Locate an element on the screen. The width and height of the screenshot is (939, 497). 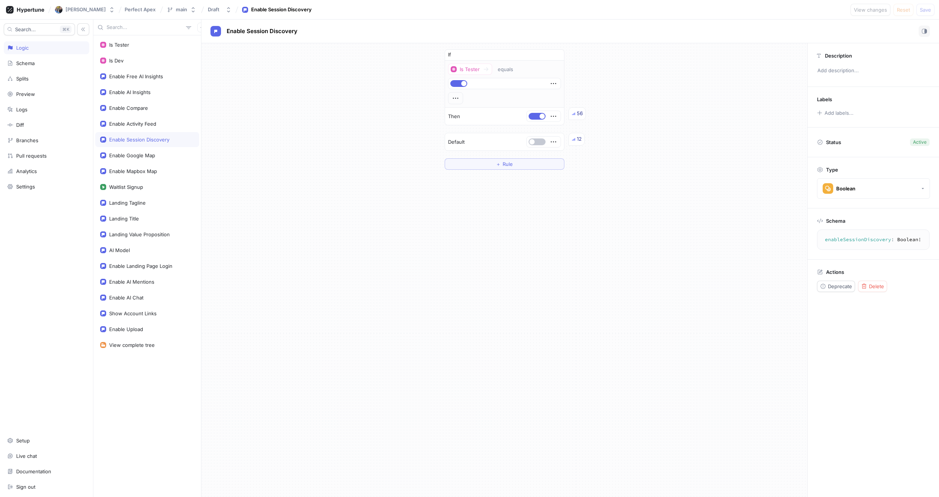
div: equals is located at coordinates (505, 69).